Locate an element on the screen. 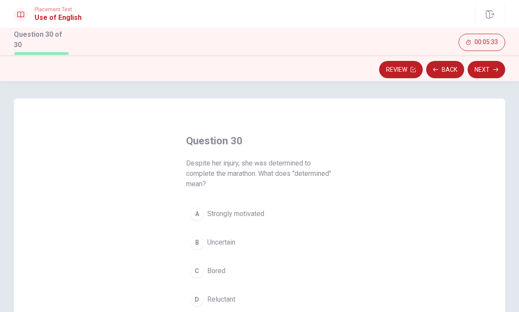 The image size is (519, 312). button: Review is located at coordinates (401, 70).